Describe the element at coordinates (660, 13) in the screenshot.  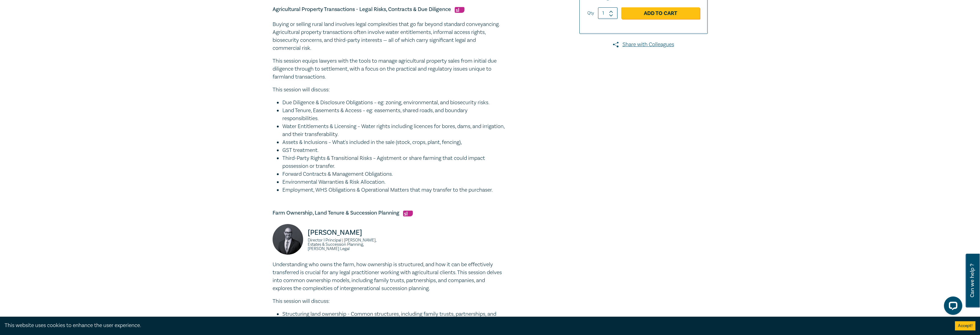
I see `a: Add to Cart` at that location.